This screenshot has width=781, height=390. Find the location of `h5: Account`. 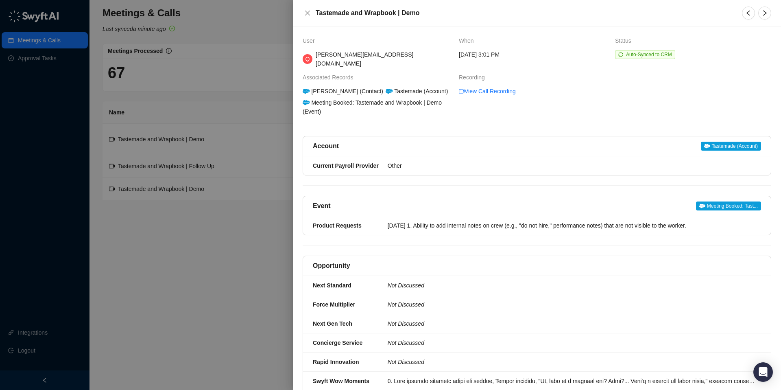

h5: Account is located at coordinates (326, 146).